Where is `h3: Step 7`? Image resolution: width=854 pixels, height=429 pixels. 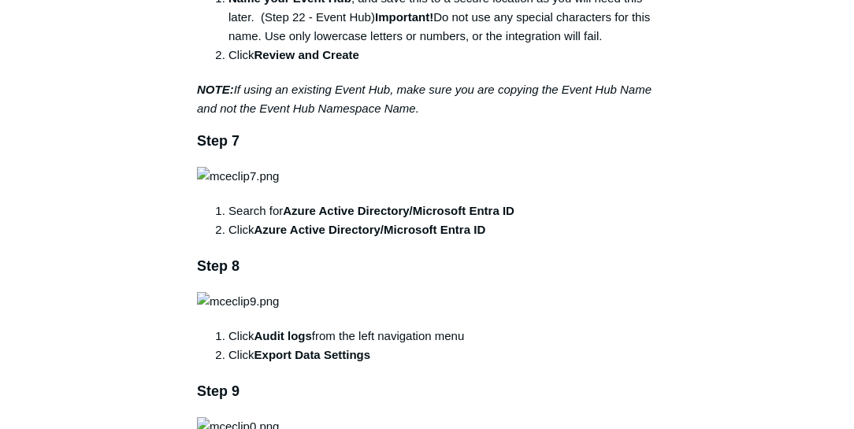 h3: Step 7 is located at coordinates (427, 141).